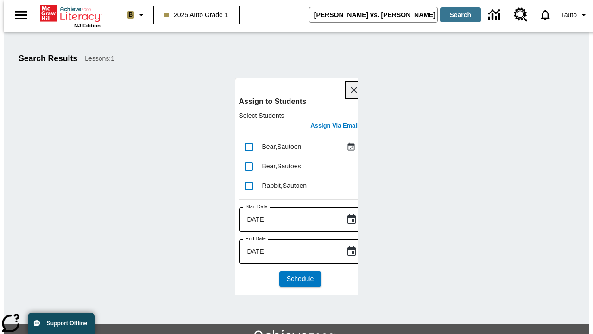 The image size is (593, 334). Describe the element at coordinates (335, 126) in the screenshot. I see `h6: Assign Via Email` at that location.